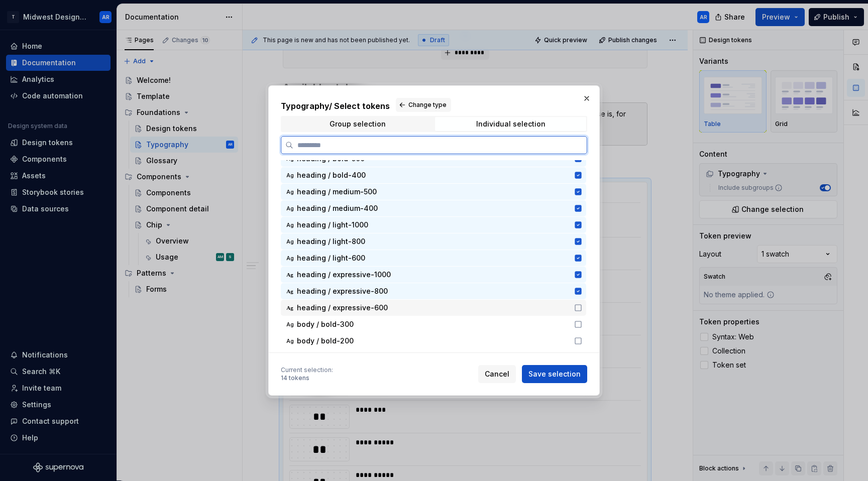  Describe the element at coordinates (331, 175) in the screenshot. I see `span: heading / bold-400` at that location.